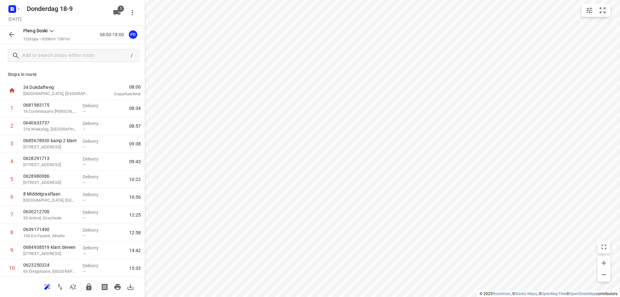 The height and width of the screenshot is (297, 620). I want to click on button: Lock route, so click(89, 287).